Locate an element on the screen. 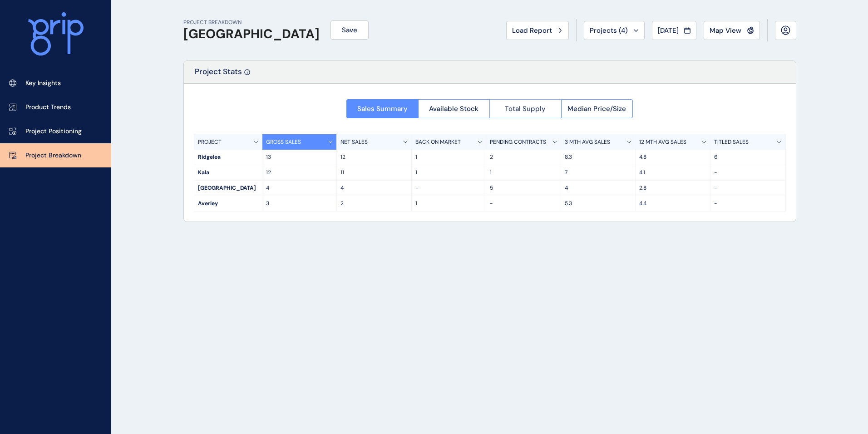  p: 7 is located at coordinates (599, 172).